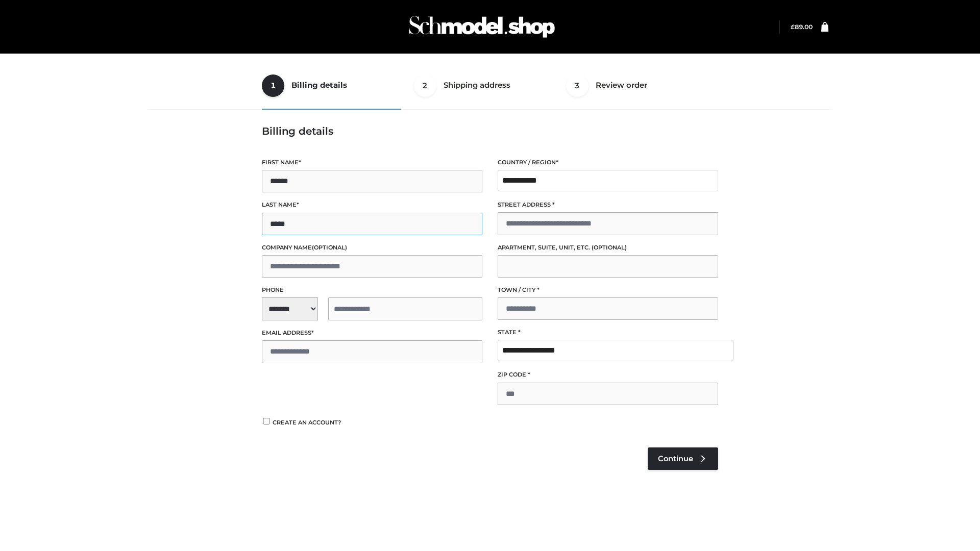 This screenshot has height=551, width=980. What do you see at coordinates (372, 162) in the screenshot?
I see `label: First name` at bounding box center [372, 162].